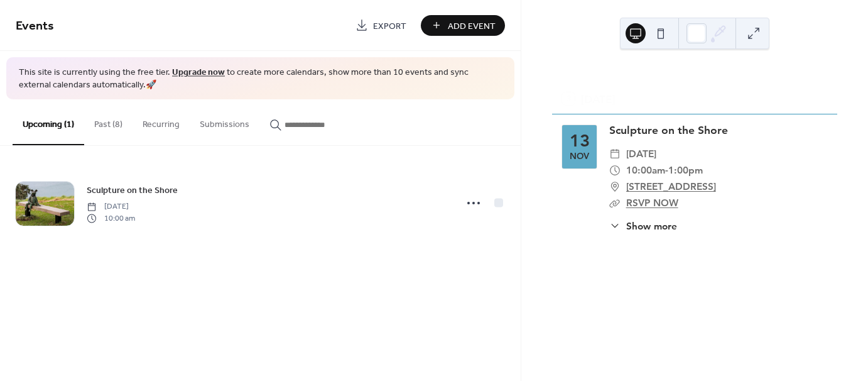 Image resolution: width=868 pixels, height=381 pixels. I want to click on span: Show more, so click(652, 226).